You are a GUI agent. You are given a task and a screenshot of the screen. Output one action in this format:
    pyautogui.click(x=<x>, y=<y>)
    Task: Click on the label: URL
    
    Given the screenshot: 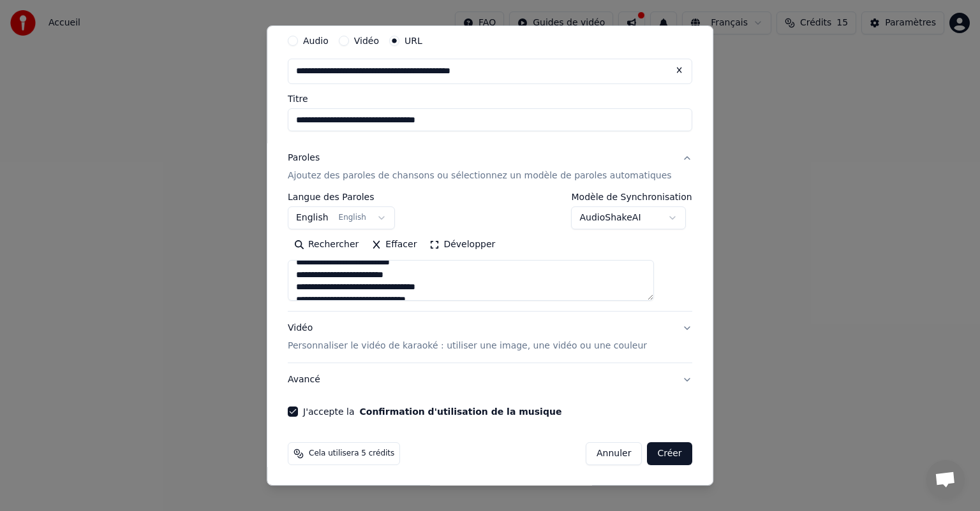 What is the action you would take?
    pyautogui.click(x=413, y=41)
    